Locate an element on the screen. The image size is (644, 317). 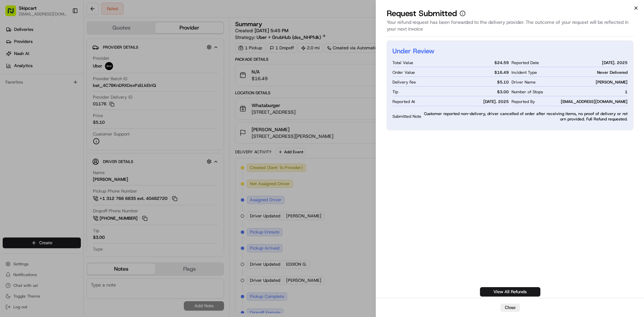
p: Request Submitted is located at coordinates (422, 14).